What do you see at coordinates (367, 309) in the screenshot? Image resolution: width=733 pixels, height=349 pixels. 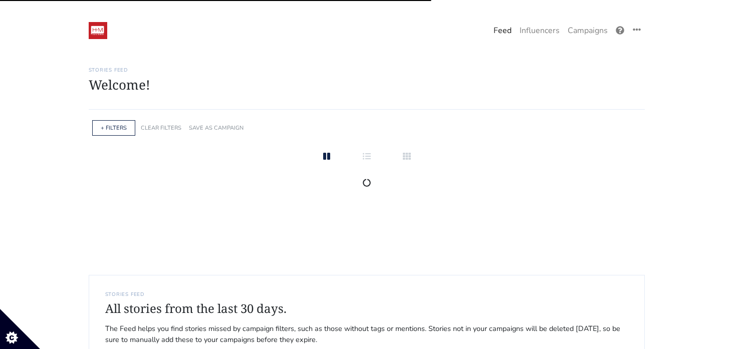 I see `h4: All stories from the last 30 days.` at bounding box center [367, 309].